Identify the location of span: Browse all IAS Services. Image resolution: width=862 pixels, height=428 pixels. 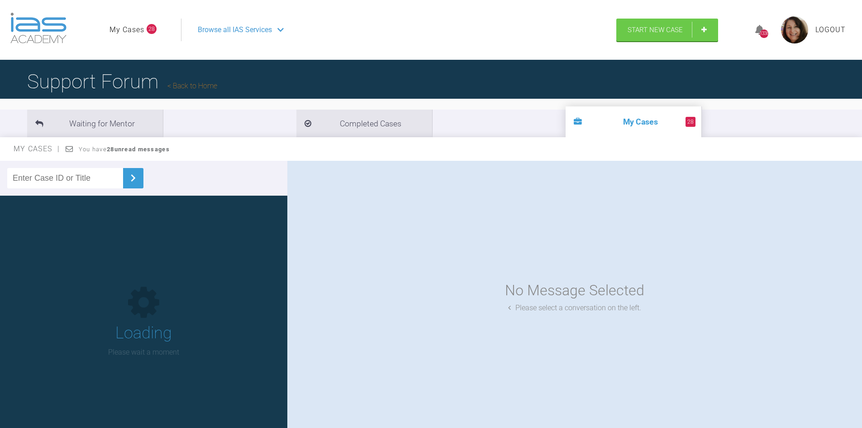
(235, 30).